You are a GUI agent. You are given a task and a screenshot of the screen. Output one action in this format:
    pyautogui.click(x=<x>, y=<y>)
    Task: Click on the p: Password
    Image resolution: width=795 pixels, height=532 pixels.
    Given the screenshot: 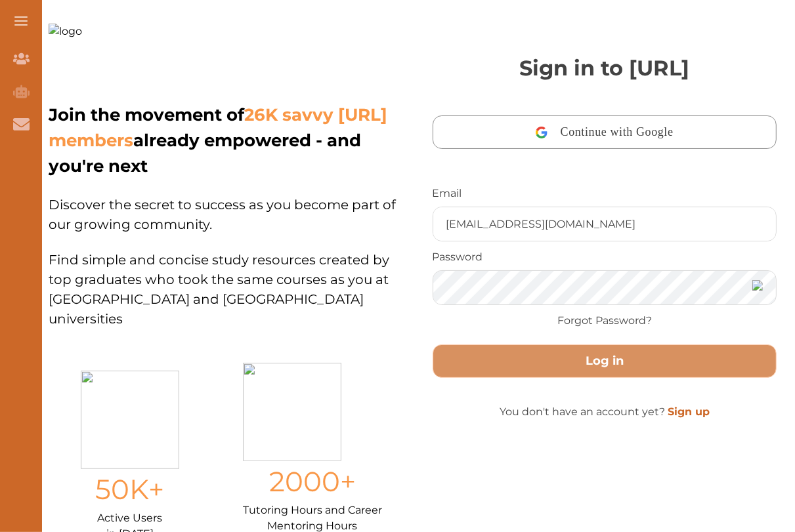 What is the action you would take?
    pyautogui.click(x=604, y=257)
    